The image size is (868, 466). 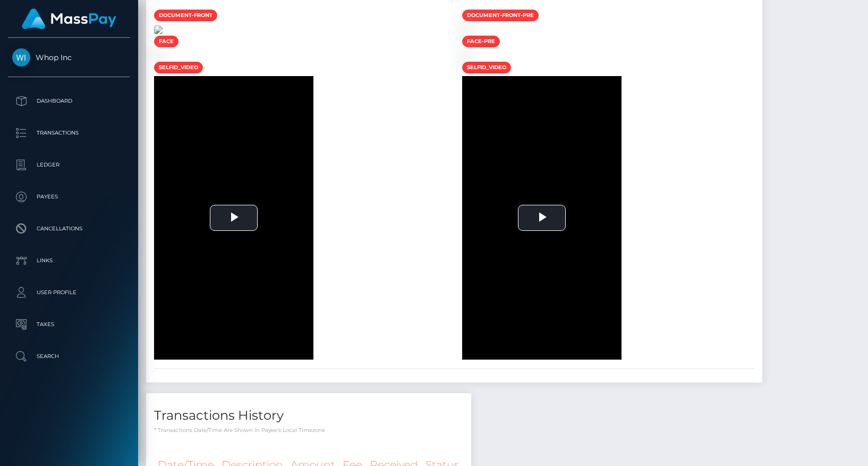 I want to click on img: e2620bb4-8a85-4494-9cb1-61c963df54d6, so click(x=158, y=56).